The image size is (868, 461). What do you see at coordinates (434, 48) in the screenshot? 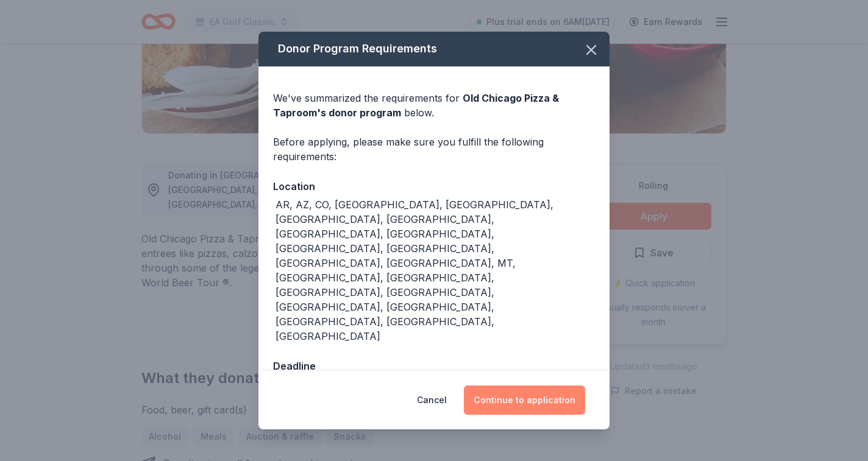
I see `div: Donor Program Requirements` at bounding box center [434, 48].